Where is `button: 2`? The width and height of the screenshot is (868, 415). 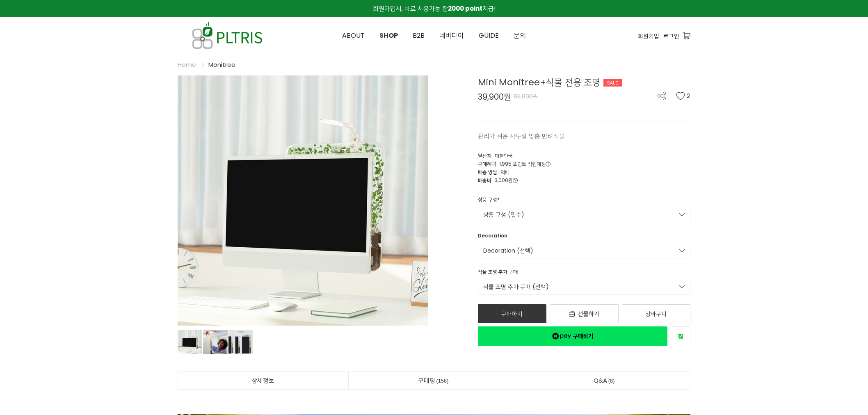 button: 2 is located at coordinates (683, 96).